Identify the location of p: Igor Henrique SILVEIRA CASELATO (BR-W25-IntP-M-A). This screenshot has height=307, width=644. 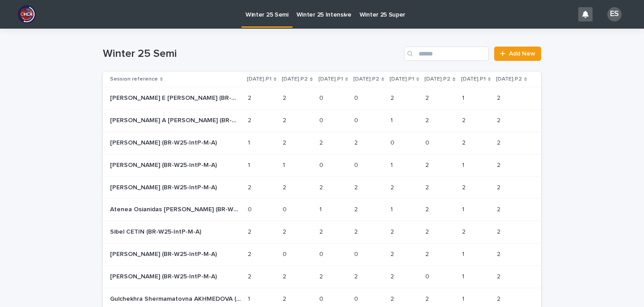
(164, 276).